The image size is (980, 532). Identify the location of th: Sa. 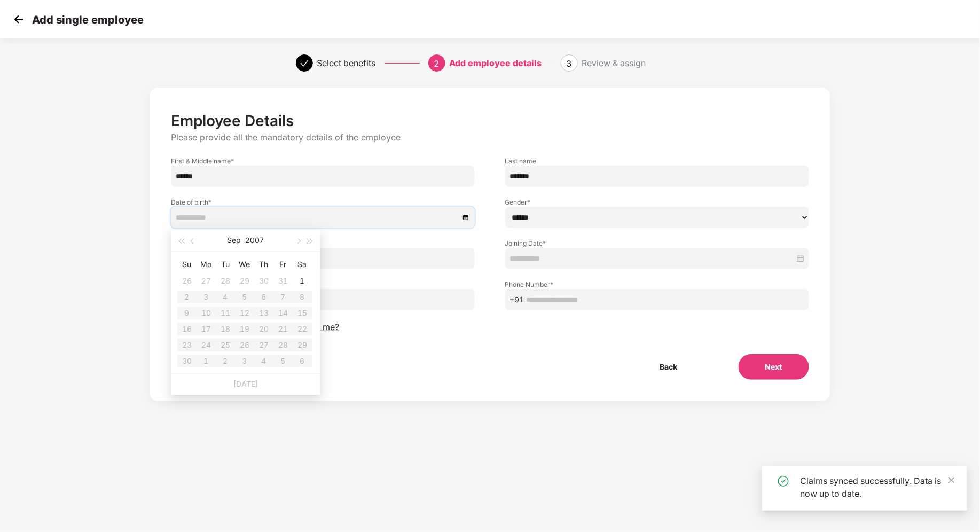
(303, 264).